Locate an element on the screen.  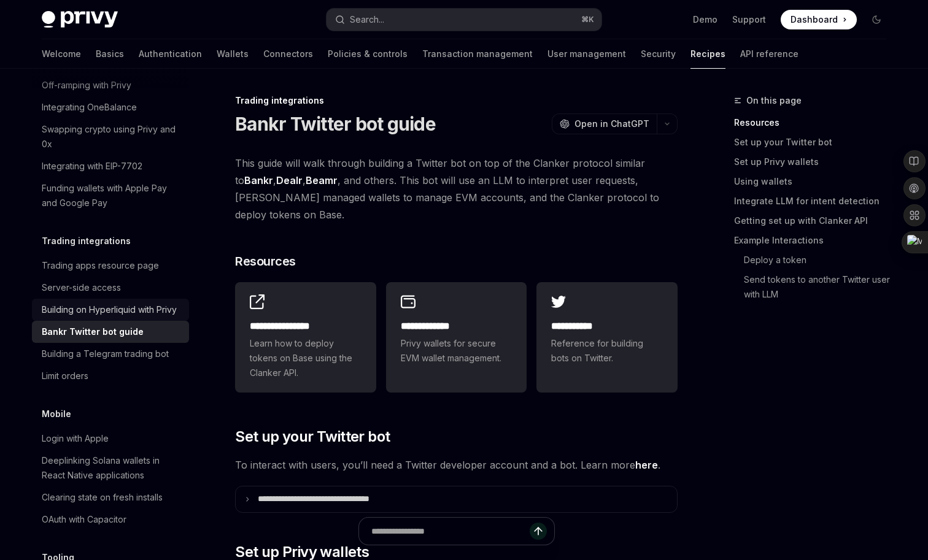
a: Integrating with EIP-7702 is located at coordinates (111, 166).